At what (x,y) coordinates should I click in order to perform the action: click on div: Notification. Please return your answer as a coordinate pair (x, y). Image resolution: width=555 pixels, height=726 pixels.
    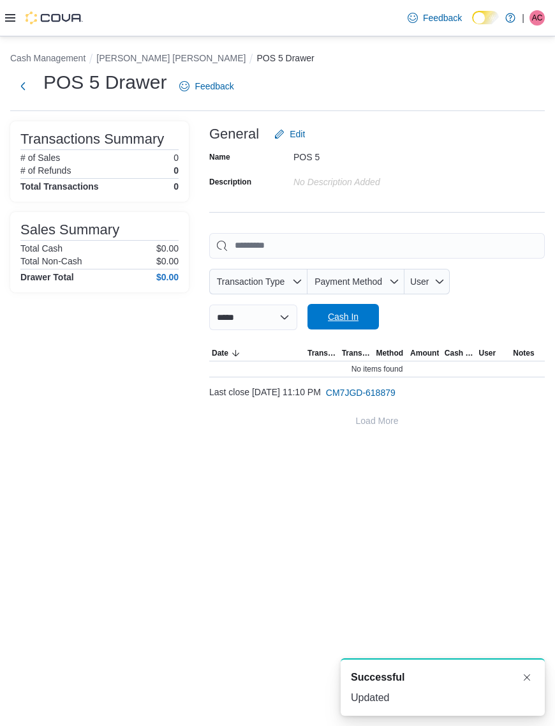
    Looking at the image, I should click on (443, 677).